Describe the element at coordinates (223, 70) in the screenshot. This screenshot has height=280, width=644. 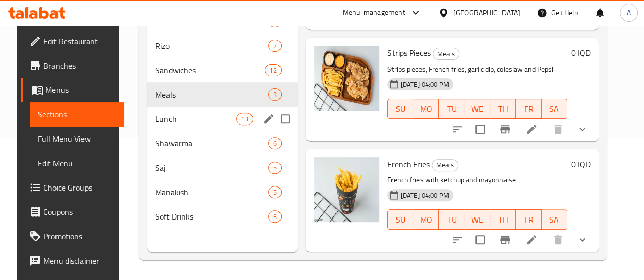
I see `div: Sandwiches12` at that location.